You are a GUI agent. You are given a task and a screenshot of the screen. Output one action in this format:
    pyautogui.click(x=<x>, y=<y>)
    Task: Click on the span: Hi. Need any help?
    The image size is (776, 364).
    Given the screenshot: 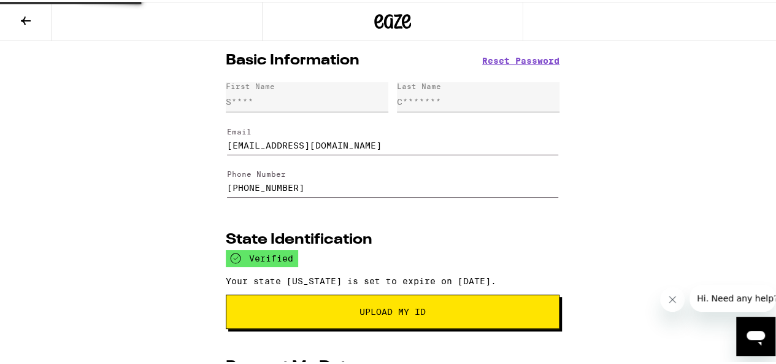 What is the action you would take?
    pyautogui.click(x=48, y=13)
    